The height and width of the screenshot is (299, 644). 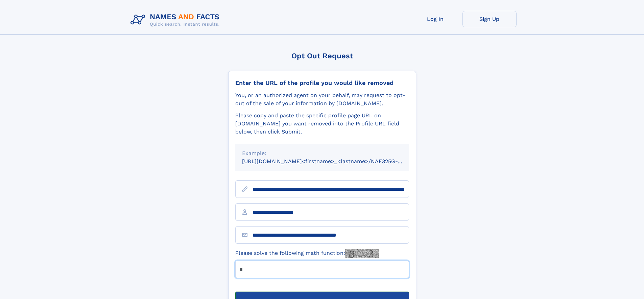 What do you see at coordinates (322, 83) in the screenshot?
I see `div: Enter the URL of the profile you would like removed` at bounding box center [322, 83].